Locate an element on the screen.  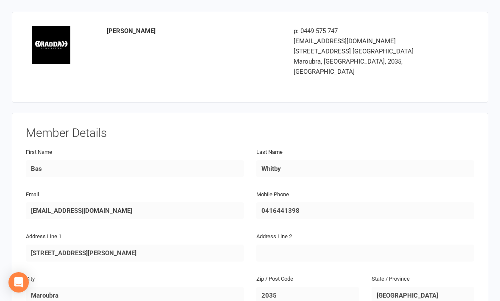
div: p: 0449 575 747 is located at coordinates (362, 31).